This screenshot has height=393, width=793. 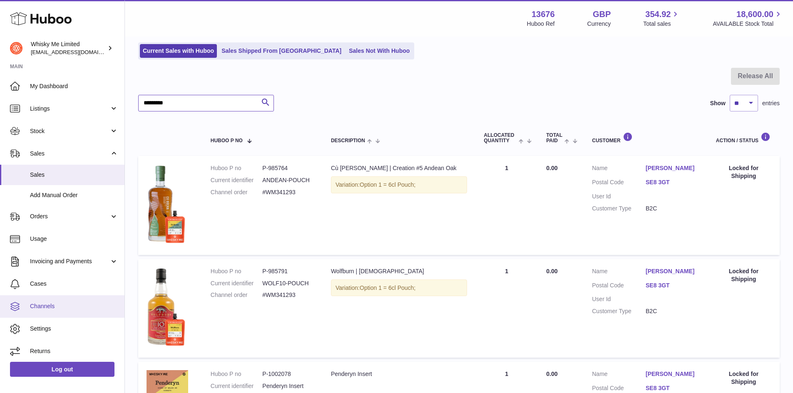 I want to click on div: Penderyn Insert, so click(x=399, y=374).